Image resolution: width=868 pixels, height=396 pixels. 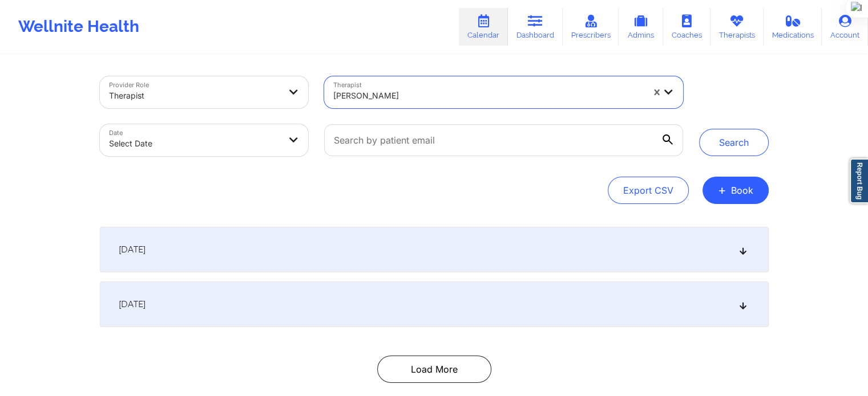 What do you see at coordinates (845, 27) in the screenshot?
I see `a: Account` at bounding box center [845, 27].